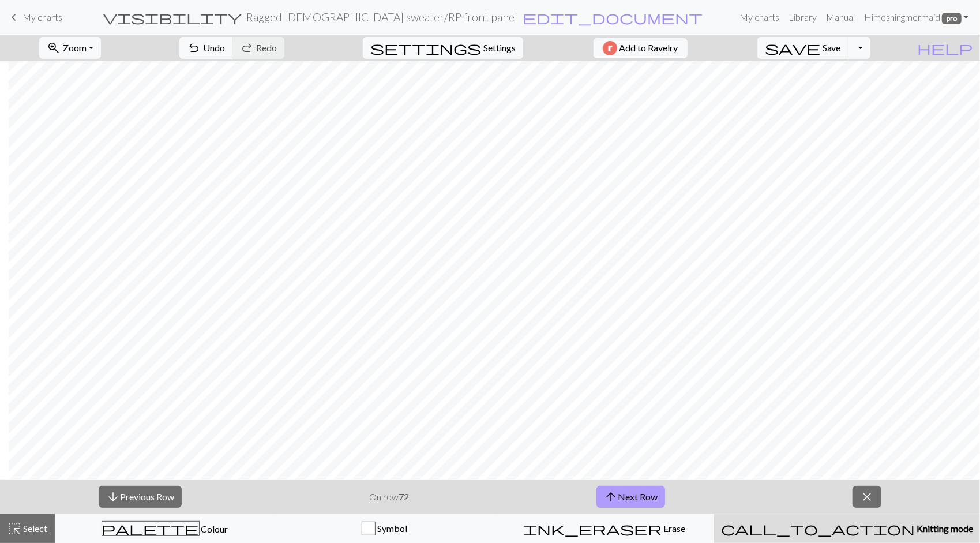 The height and width of the screenshot is (543, 980). I want to click on span: call_to_action, so click(818, 528).